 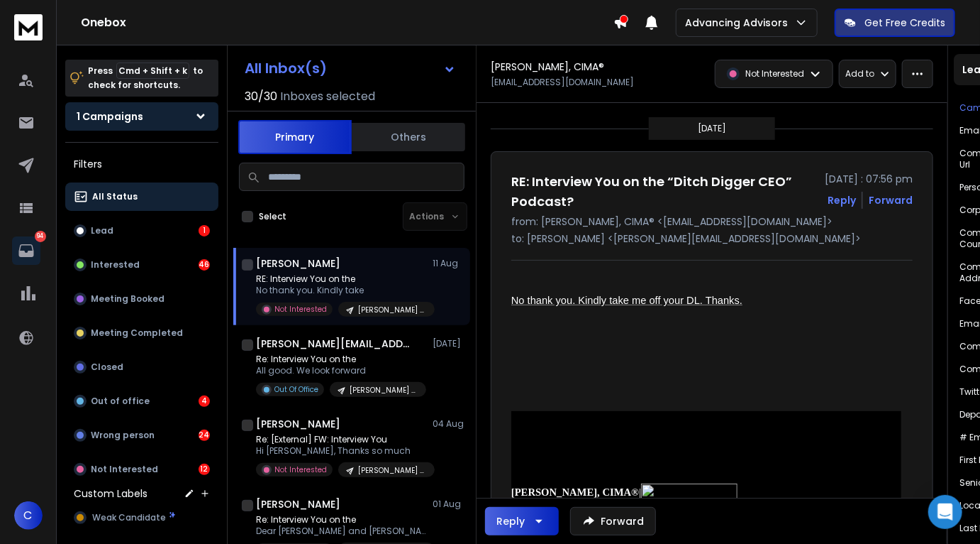 What do you see at coordinates (137, 333) in the screenshot?
I see `p: Meeting Completed` at bounding box center [137, 333].